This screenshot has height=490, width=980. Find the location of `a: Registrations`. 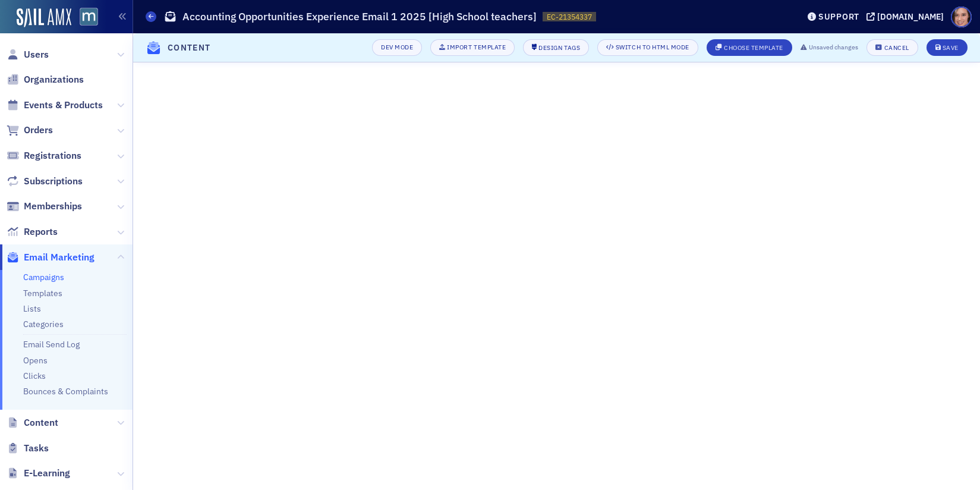

a: Registrations is located at coordinates (44, 156).